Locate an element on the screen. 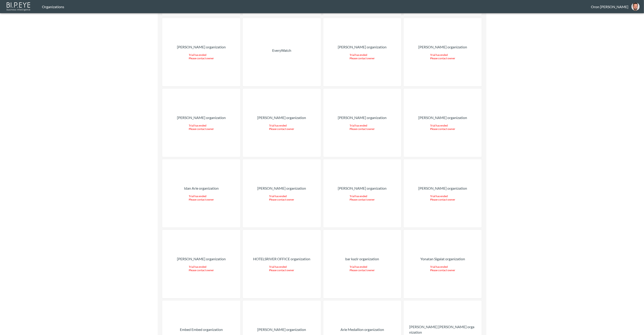 This screenshot has height=335, width=644. p: Idan Arie organization is located at coordinates (201, 188).